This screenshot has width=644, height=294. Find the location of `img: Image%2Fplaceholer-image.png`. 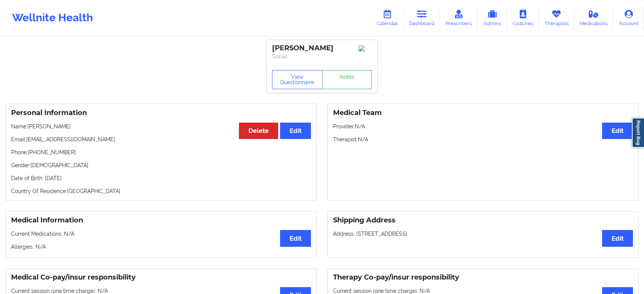

img: Image%2Fplaceholer-image.png is located at coordinates (365, 48).